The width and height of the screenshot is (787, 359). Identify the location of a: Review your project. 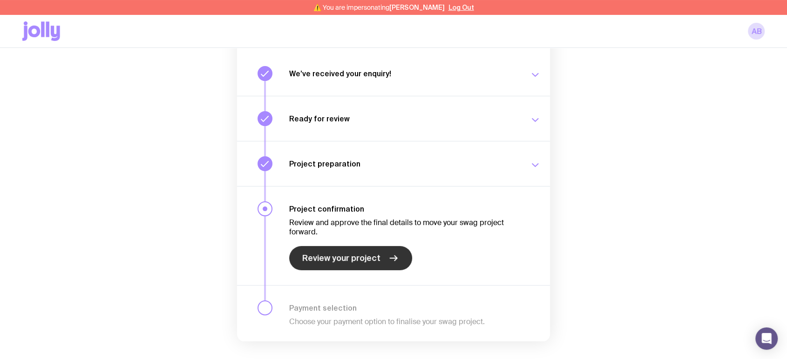
(351, 258).